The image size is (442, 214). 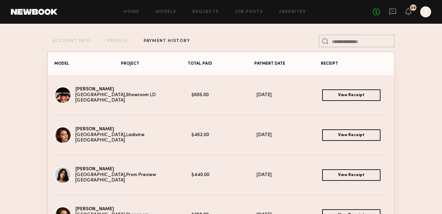 I want to click on div: MODEL, so click(x=88, y=64).